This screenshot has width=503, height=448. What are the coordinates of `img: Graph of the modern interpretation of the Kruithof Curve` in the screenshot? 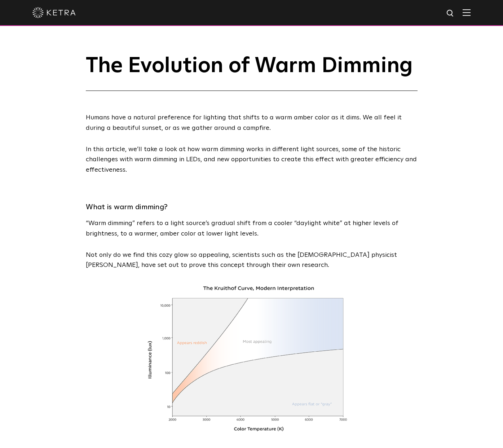 It's located at (252, 359).